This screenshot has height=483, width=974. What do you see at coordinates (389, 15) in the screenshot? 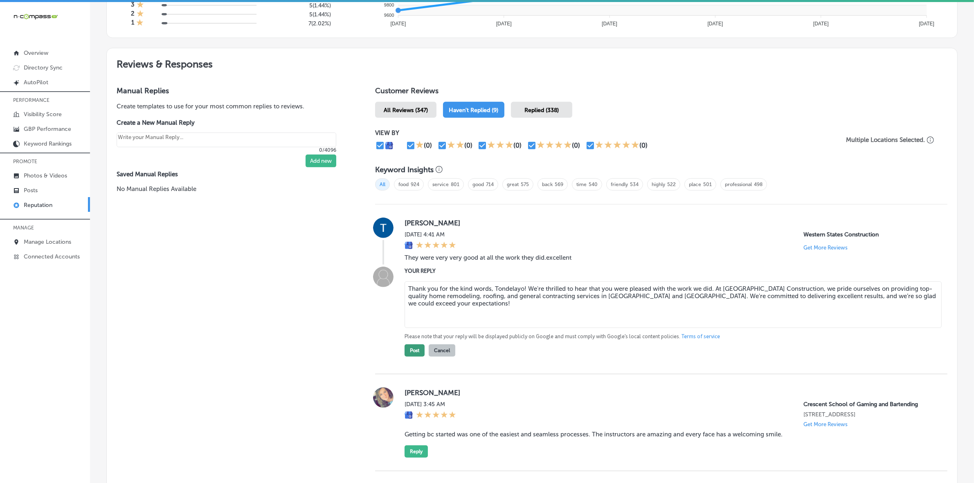
I see `tspan: 9600` at bounding box center [389, 15].